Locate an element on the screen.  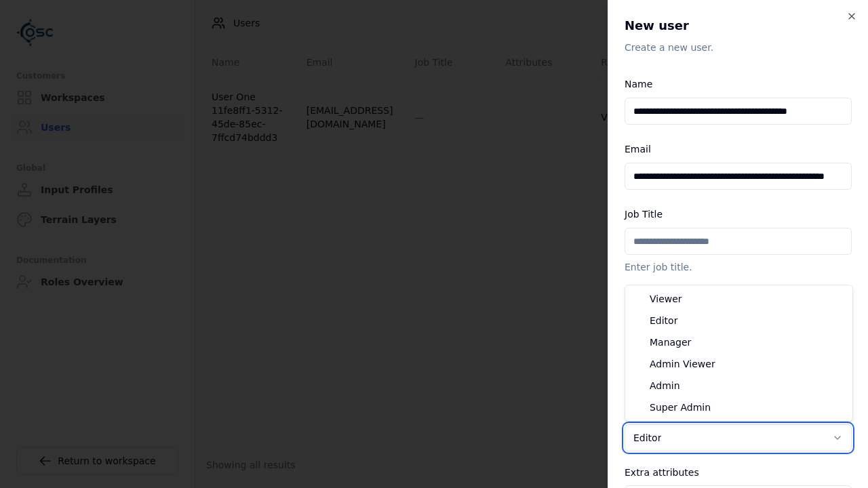
span: Manager is located at coordinates (670, 343).